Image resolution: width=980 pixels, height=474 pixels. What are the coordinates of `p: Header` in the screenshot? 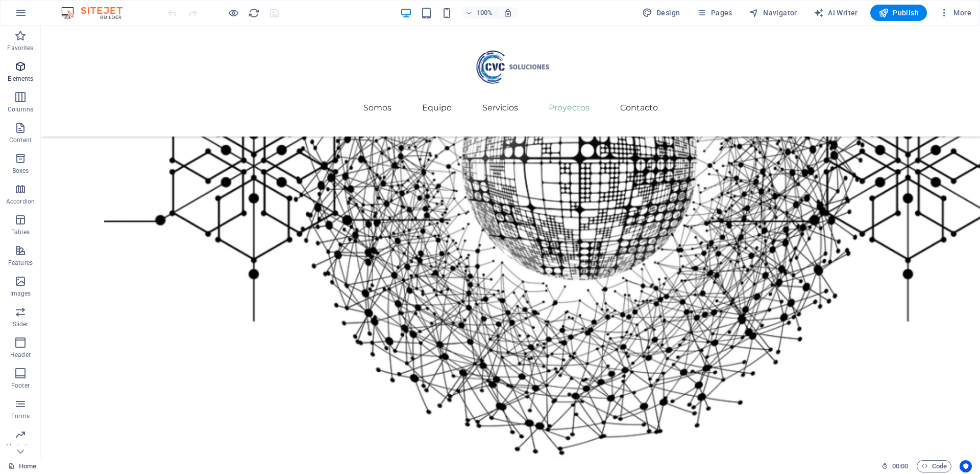 It's located at (21, 355).